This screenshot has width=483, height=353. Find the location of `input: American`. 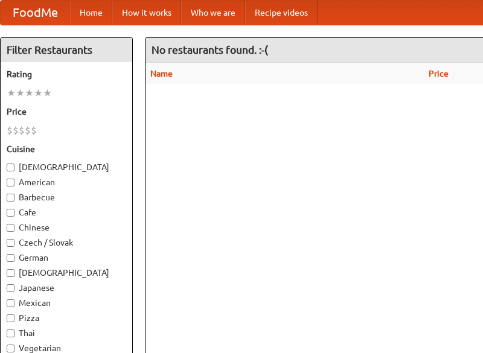

input: American is located at coordinates (10, 182).